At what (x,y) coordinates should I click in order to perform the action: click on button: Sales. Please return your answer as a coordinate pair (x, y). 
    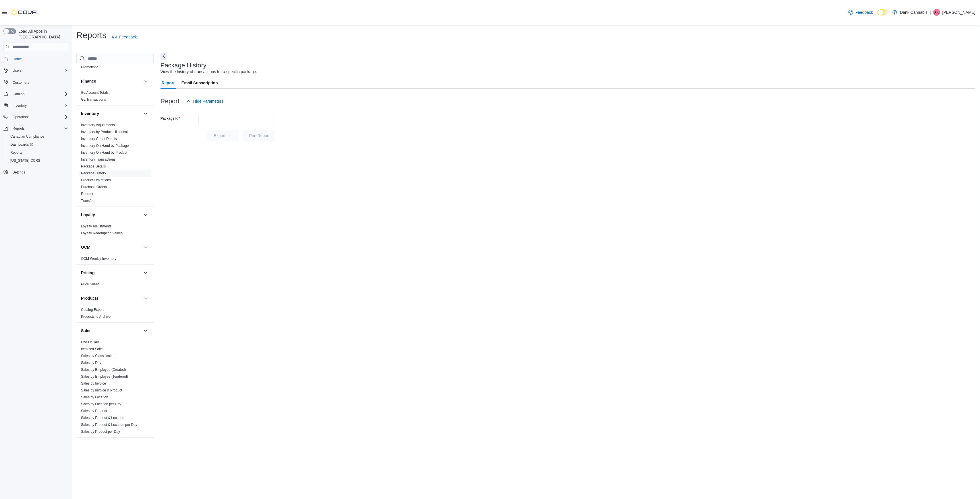
    Looking at the image, I should click on (146, 330).